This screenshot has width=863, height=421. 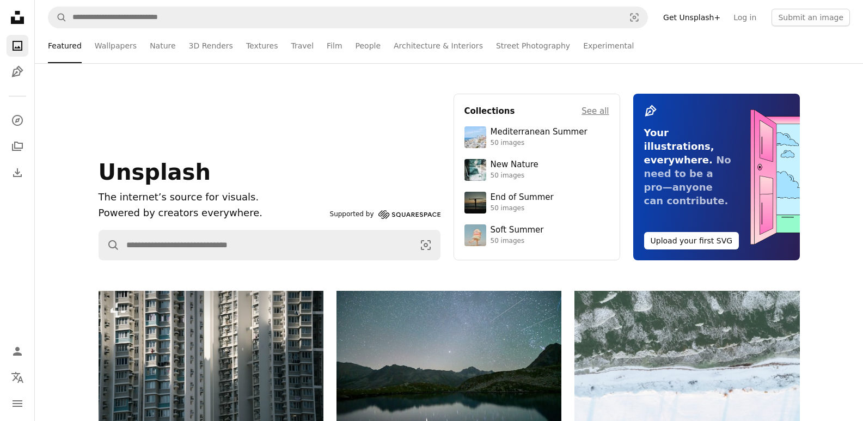 I want to click on a: End of Summer50 images, so click(x=537, y=203).